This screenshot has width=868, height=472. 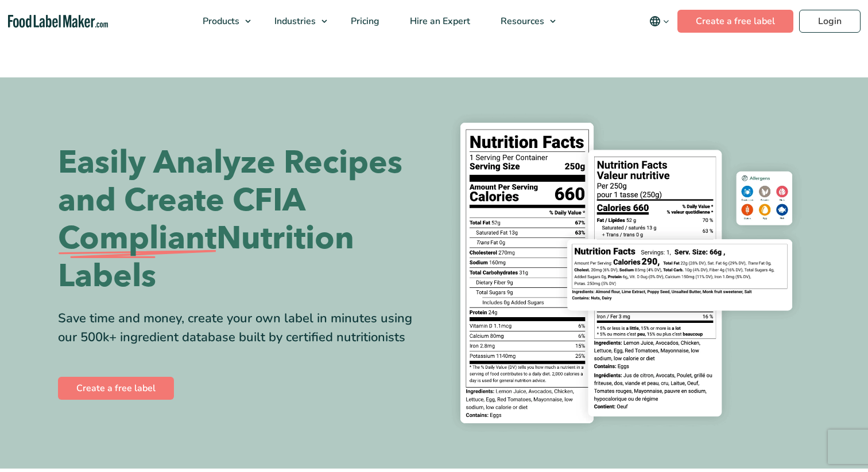 What do you see at coordinates (220, 21) in the screenshot?
I see `span: Products` at bounding box center [220, 21].